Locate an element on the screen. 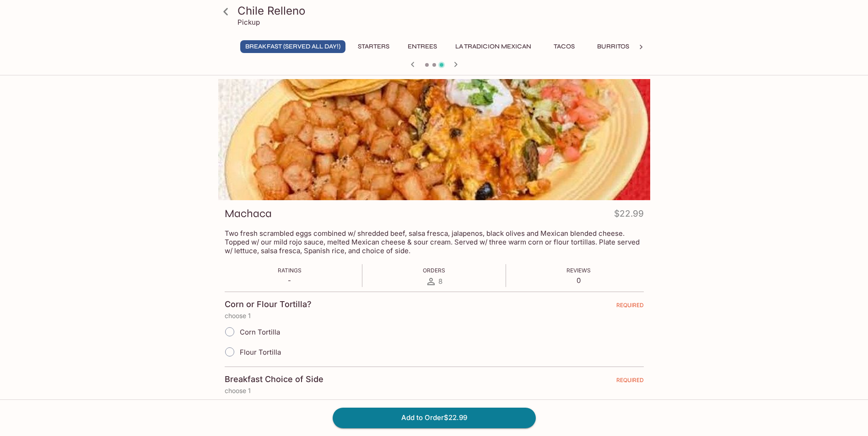  span: Ratings is located at coordinates (290, 270).